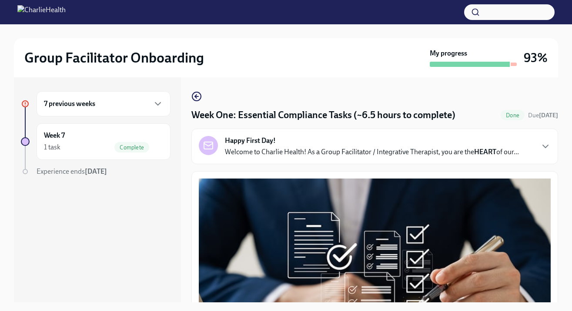 The width and height of the screenshot is (572, 311). What do you see at coordinates (96, 142) in the screenshot?
I see `a: Week 71 taskComplete` at bounding box center [96, 142].